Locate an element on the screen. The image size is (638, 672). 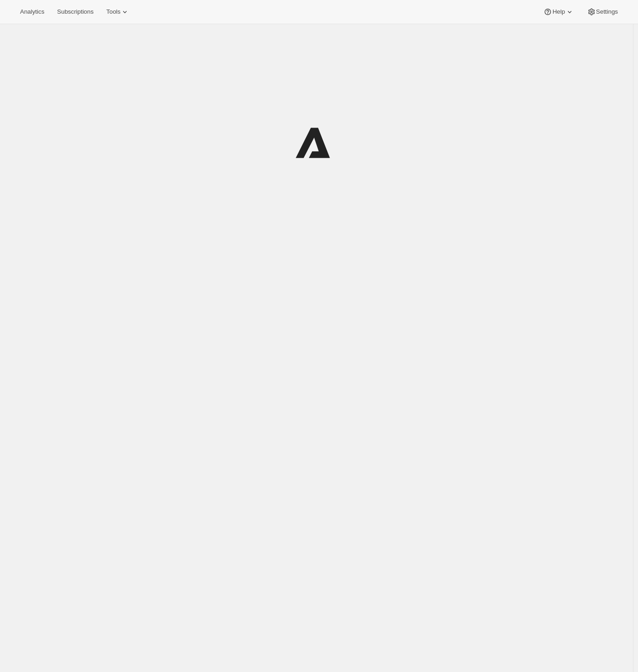
button: Analytics is located at coordinates (32, 12).